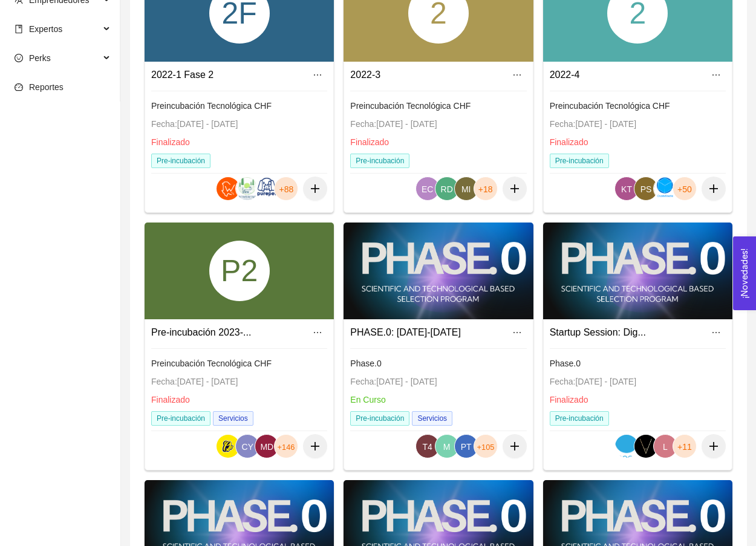 The height and width of the screenshot is (546, 756). I want to click on span: book, so click(19, 29).